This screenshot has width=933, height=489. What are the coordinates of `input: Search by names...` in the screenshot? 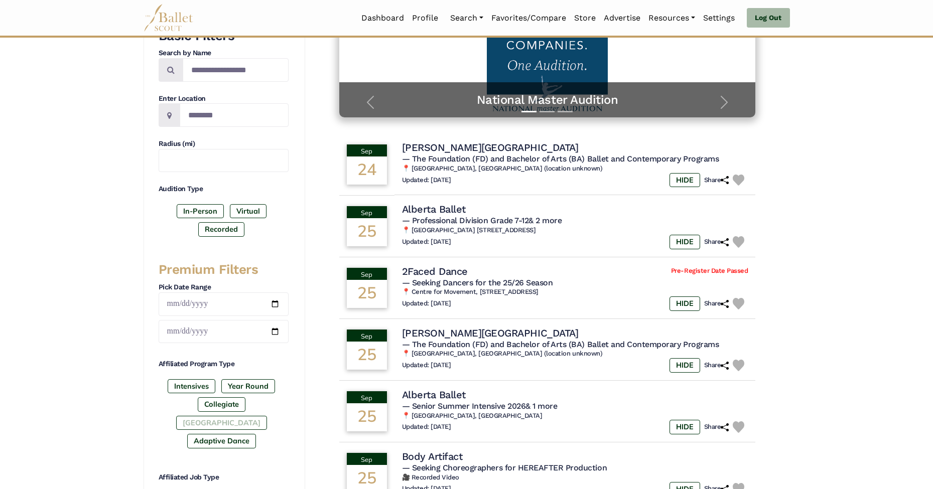 It's located at (235, 70).